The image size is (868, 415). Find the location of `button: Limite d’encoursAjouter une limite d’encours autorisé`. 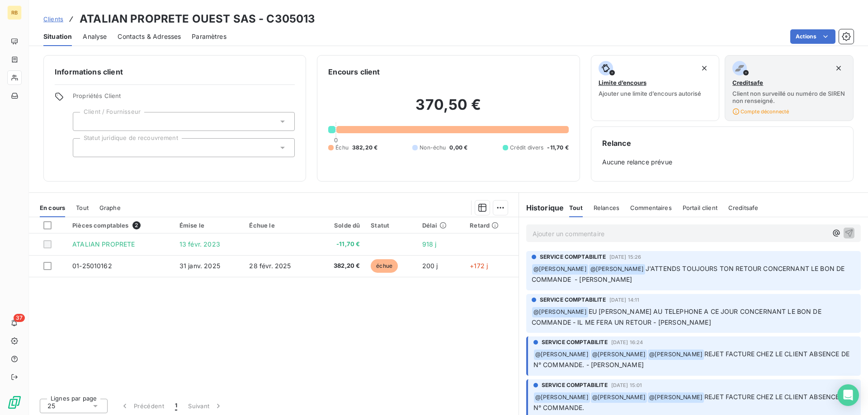

button: Limite d’encoursAjouter une limite d’encours autorisé is located at coordinates (655, 88).